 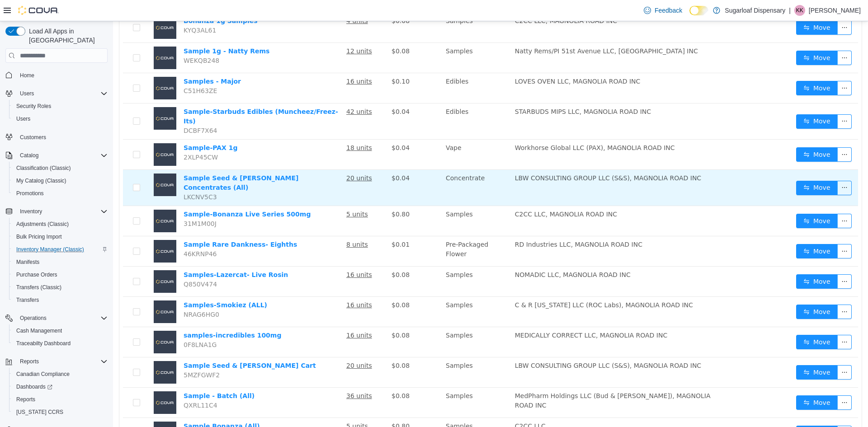 What do you see at coordinates (60, 331) in the screenshot?
I see `button: Cash Management` at bounding box center [60, 331].